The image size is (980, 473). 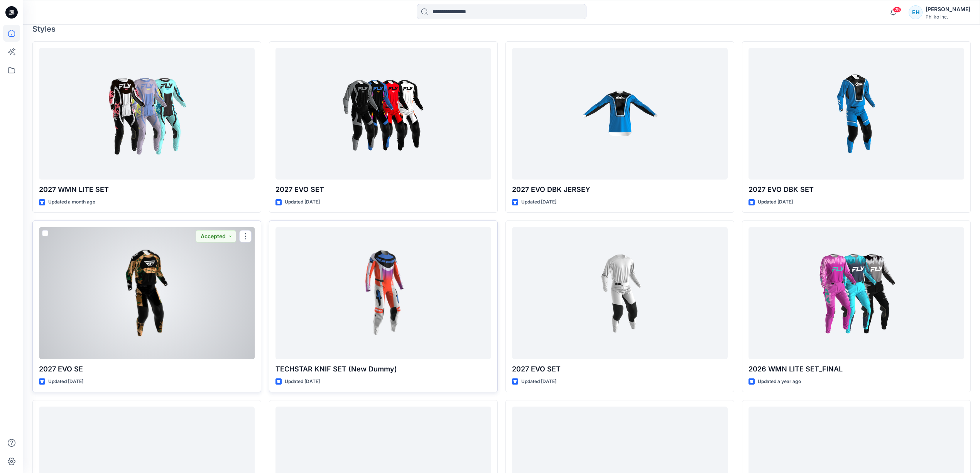 What do you see at coordinates (897, 10) in the screenshot?
I see `span: 25` at bounding box center [897, 10].